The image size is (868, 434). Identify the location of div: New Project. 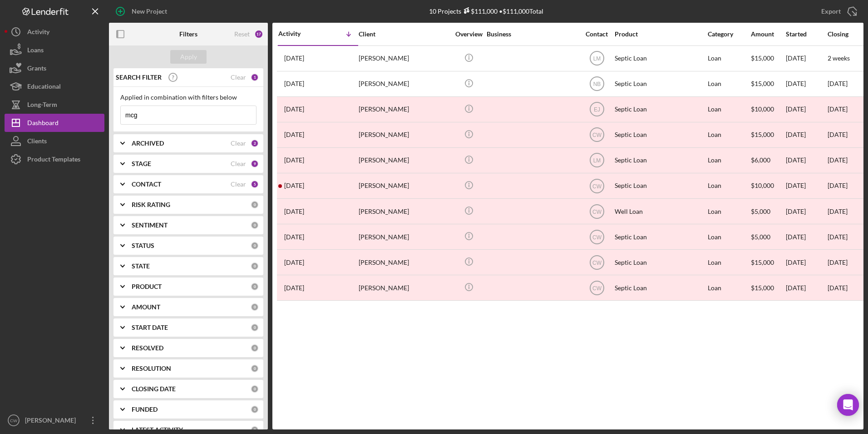
(149, 12).